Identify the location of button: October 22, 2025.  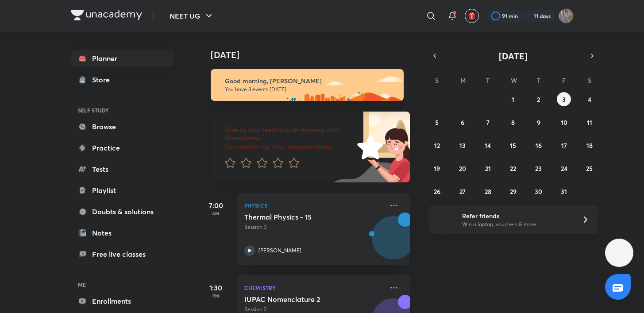
(513, 168).